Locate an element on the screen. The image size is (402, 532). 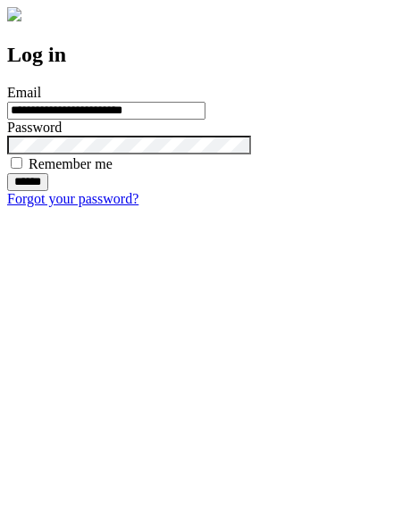
label: Password is located at coordinates (34, 126).